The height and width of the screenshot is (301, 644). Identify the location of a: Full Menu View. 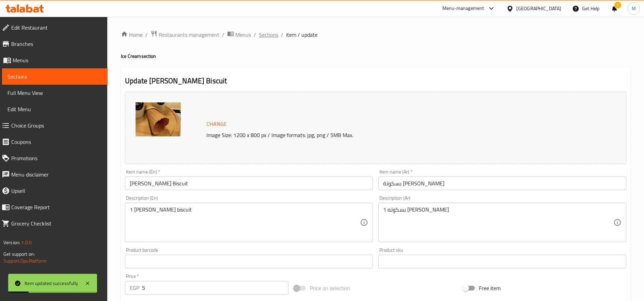
(54, 93).